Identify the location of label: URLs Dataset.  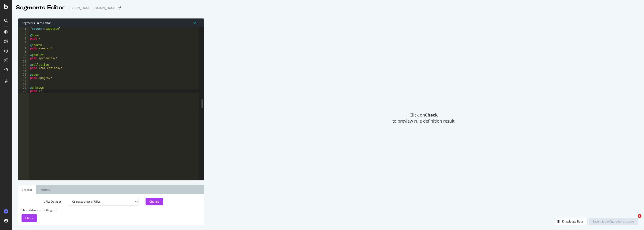
(41, 202).